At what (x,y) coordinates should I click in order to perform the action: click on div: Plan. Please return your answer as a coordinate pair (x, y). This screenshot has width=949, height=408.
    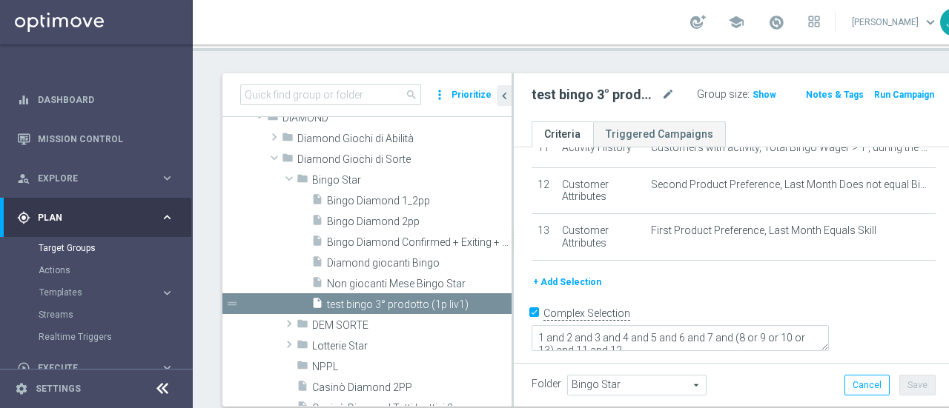
    Looking at the image, I should click on (88, 218).